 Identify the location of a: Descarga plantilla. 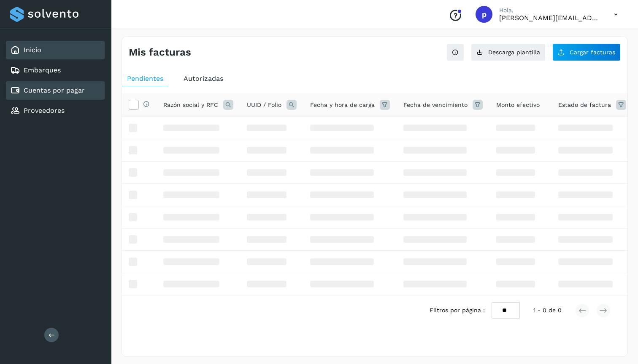
(508, 53).